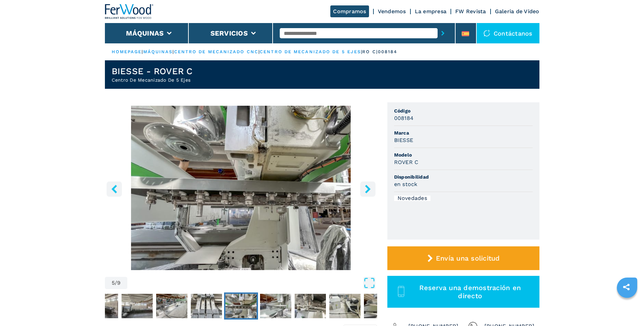 Image resolution: width=644 pixels, height=326 pixels. I want to click on div: Go to Slide 5, so click(241, 188).